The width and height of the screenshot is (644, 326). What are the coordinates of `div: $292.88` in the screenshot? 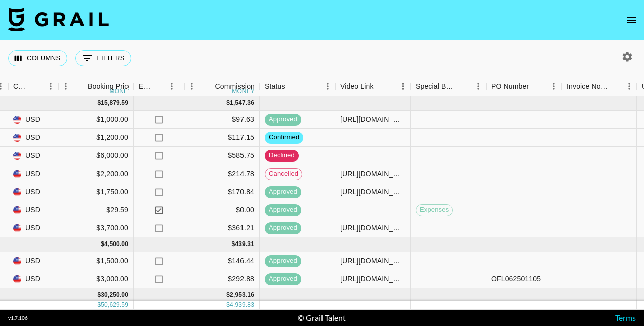 It's located at (222, 279).